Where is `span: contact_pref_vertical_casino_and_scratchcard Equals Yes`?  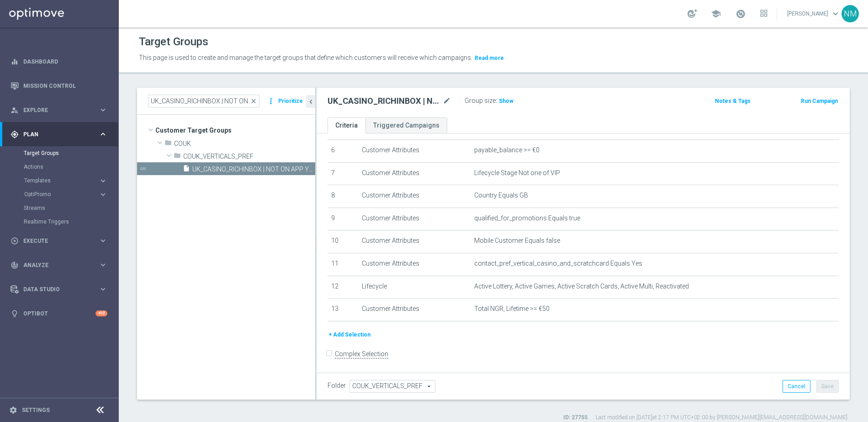 span: contact_pref_vertical_casino_and_scratchcard Equals Yes is located at coordinates (559, 264).